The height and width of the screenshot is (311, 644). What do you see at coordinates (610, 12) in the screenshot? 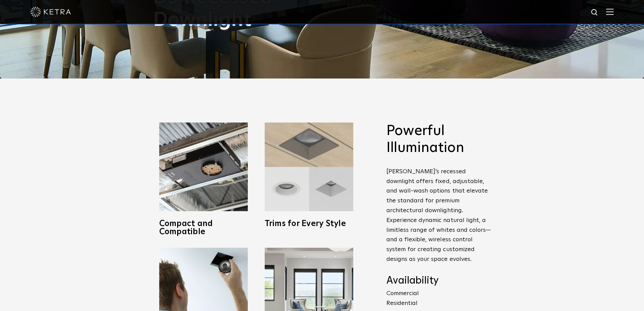
I see `img: Hamburger%20Nav.svg` at bounding box center [610, 12].